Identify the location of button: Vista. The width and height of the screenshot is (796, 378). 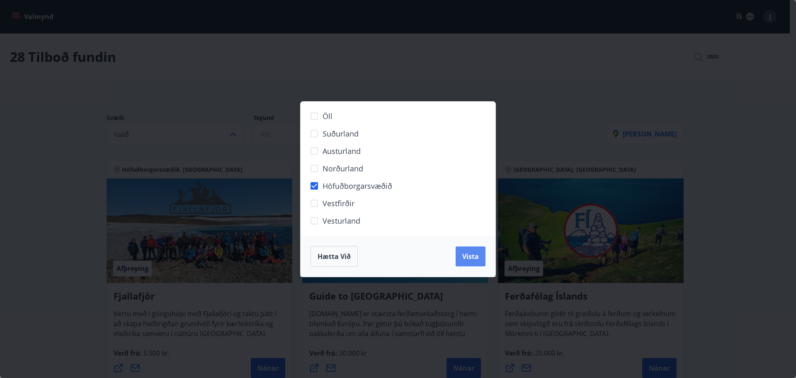
(471, 256).